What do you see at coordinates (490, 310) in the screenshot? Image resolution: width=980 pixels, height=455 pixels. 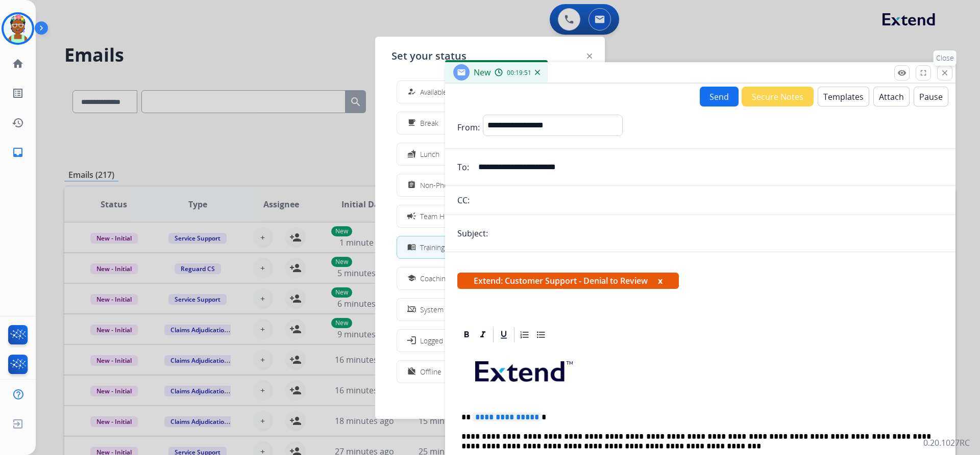 I see `button: System Issue` at bounding box center [490, 310].